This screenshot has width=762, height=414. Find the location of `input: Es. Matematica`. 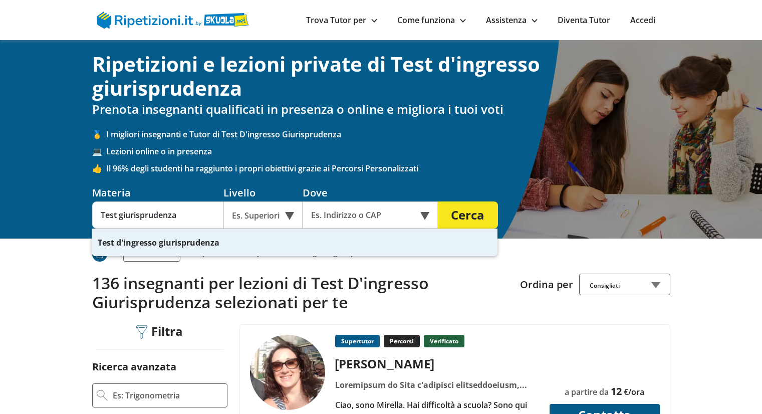

input: Es. Matematica is located at coordinates (158, 215).